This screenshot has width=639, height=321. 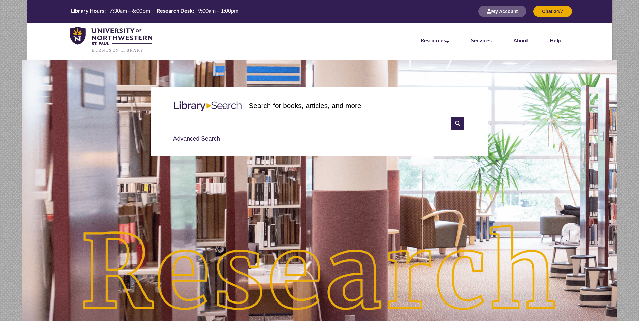 What do you see at coordinates (435, 40) in the screenshot?
I see `a: Resources` at bounding box center [435, 40].